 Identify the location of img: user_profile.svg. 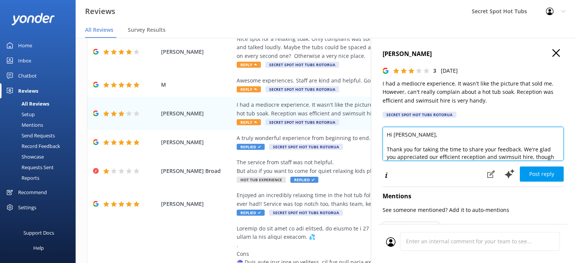
(391, 242).